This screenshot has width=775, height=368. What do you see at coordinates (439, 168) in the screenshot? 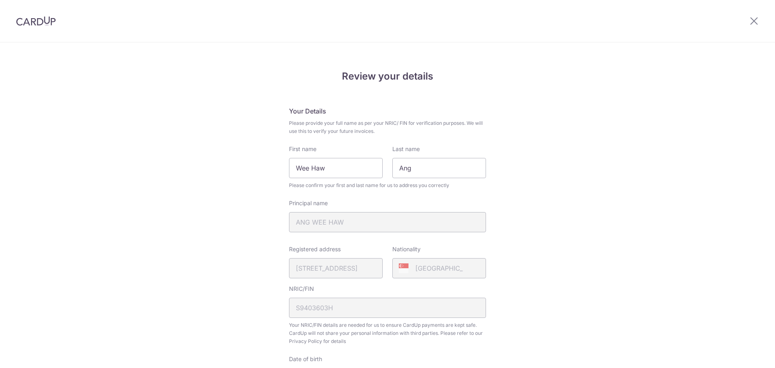
I see `input: Last name` at bounding box center [439, 168].